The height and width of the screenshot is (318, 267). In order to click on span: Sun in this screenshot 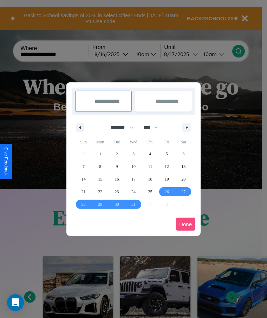, I will do `click(83, 142)`.